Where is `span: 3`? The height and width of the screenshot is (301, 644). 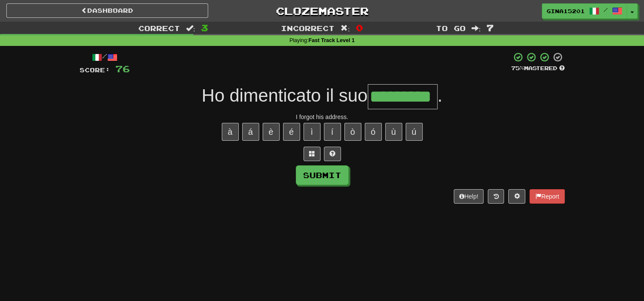
span: 3 is located at coordinates (204, 28).